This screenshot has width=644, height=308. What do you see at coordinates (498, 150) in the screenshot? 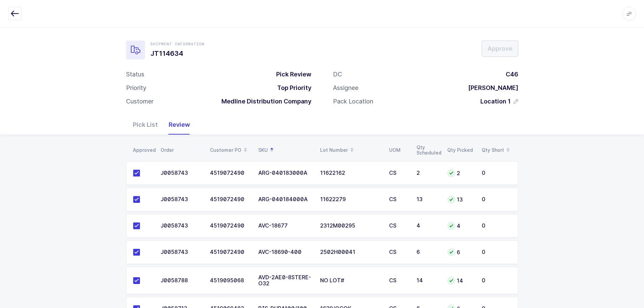
I see `div: Qty Short` at bounding box center [498, 150].